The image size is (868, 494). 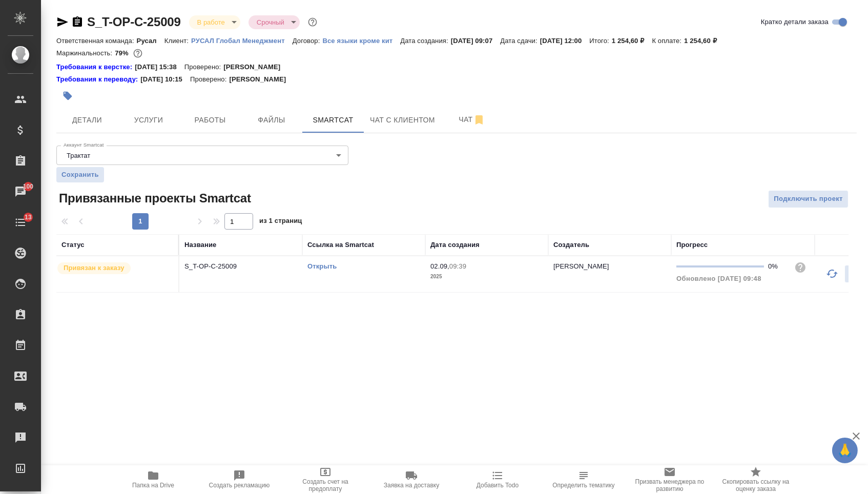 What do you see at coordinates (242, 40) in the screenshot?
I see `a: РУСАЛ Глобал Менеджмент` at bounding box center [242, 40].